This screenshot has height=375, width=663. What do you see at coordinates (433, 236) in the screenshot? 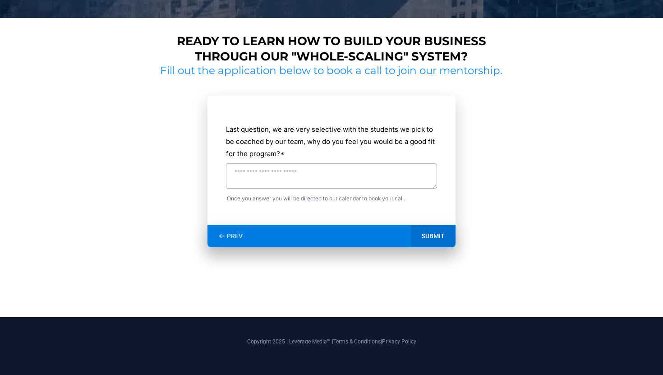
I see `div: SUBMIT` at bounding box center [433, 236].